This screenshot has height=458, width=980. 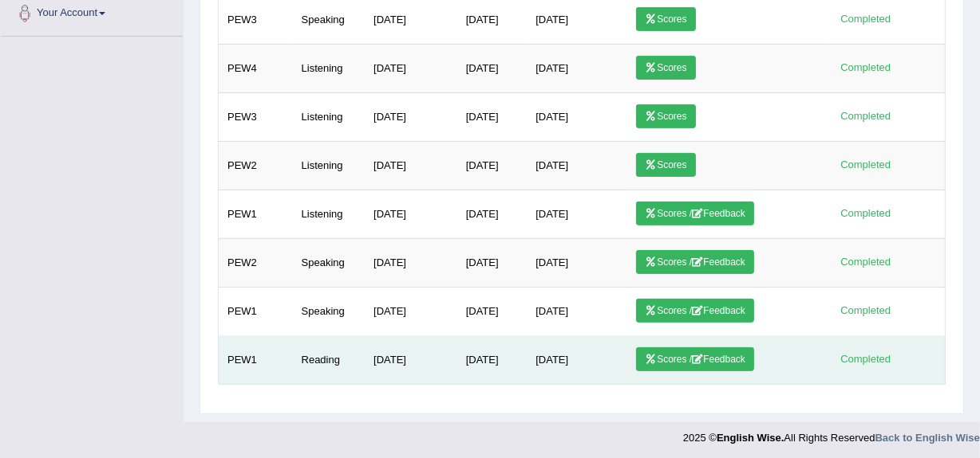 What do you see at coordinates (927, 437) in the screenshot?
I see `strong: Back to English Wise` at bounding box center [927, 437].